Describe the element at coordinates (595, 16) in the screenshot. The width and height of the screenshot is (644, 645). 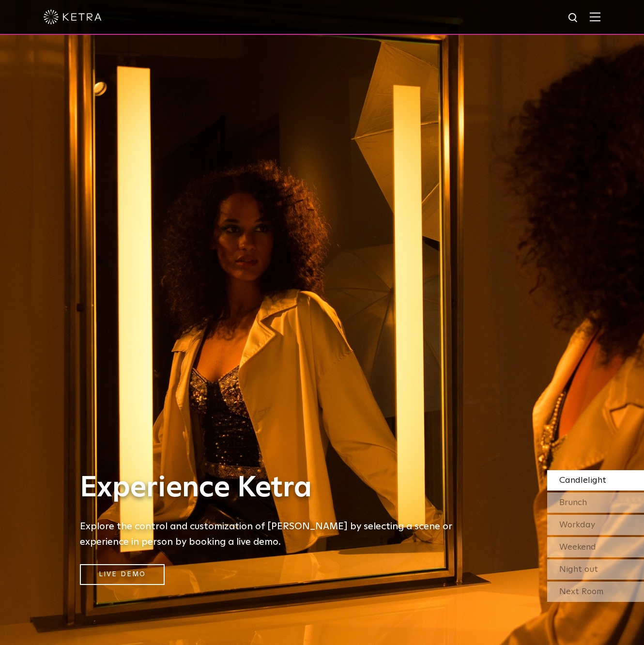
I see `img: Hamburger%20Nav.svg` at that location.